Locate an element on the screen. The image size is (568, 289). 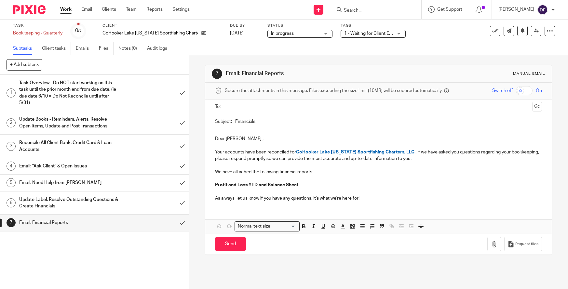
a: Reassign task is located at coordinates (536, 31).